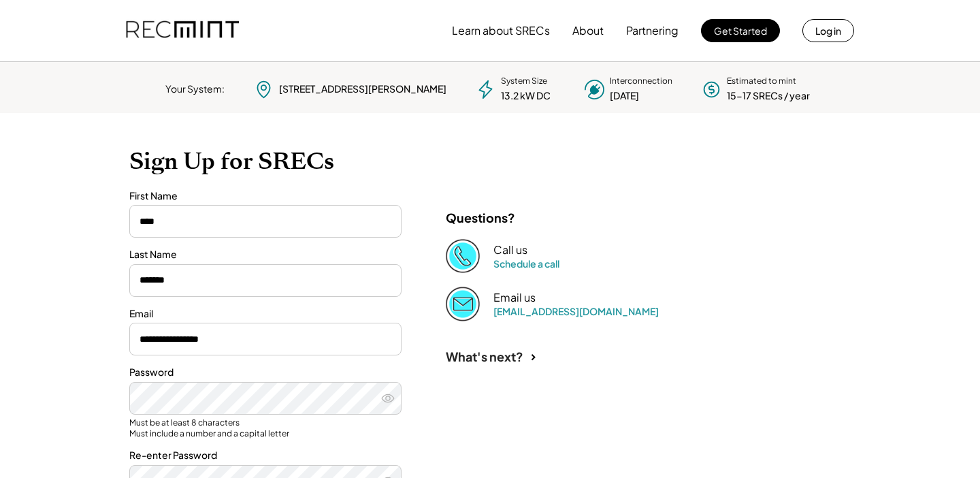 This screenshot has height=478, width=980. What do you see at coordinates (828, 30) in the screenshot?
I see `button: Log in` at bounding box center [828, 30].